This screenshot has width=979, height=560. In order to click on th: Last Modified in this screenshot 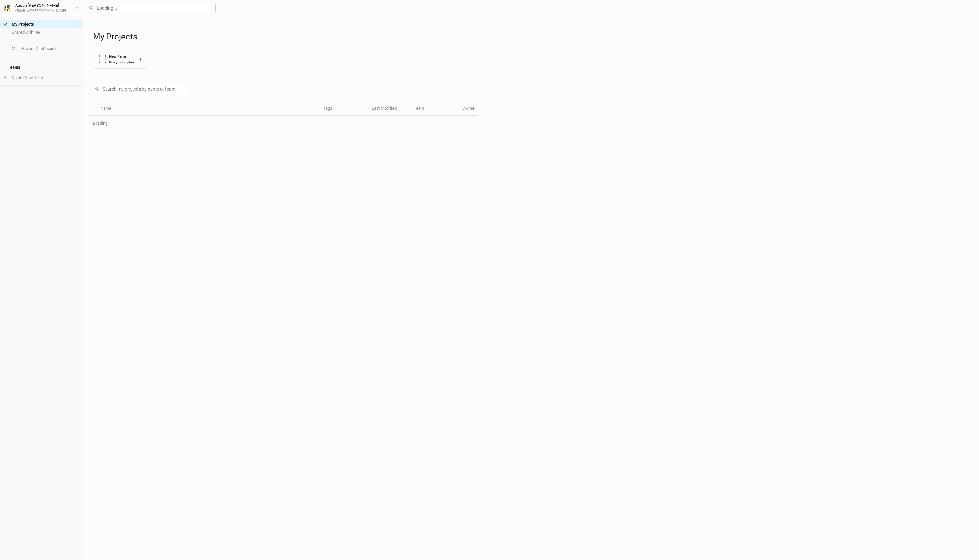, I will do `click(389, 108)`.